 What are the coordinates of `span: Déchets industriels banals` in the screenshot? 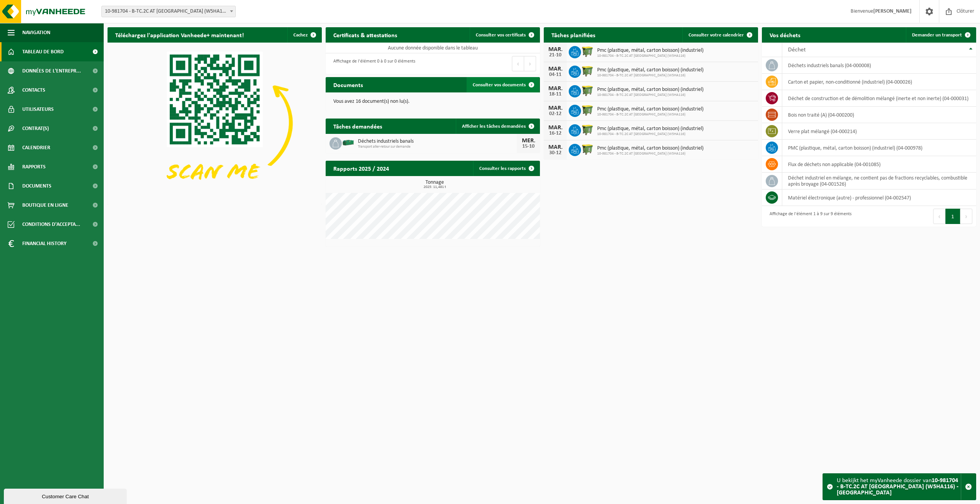 It's located at (438, 142).